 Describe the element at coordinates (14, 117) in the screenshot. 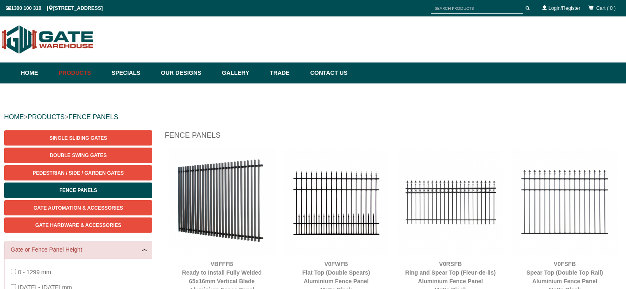

I see `a: HOME` at that location.